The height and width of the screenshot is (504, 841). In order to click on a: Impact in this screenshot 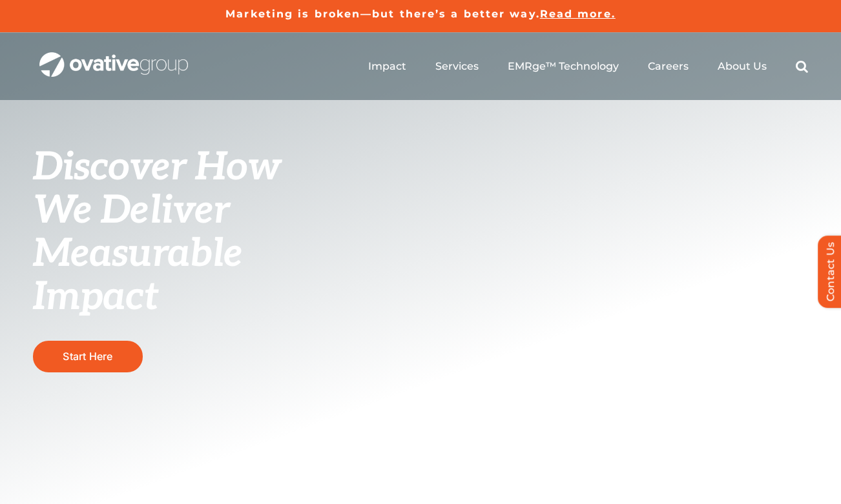, I will do `click(387, 66)`.